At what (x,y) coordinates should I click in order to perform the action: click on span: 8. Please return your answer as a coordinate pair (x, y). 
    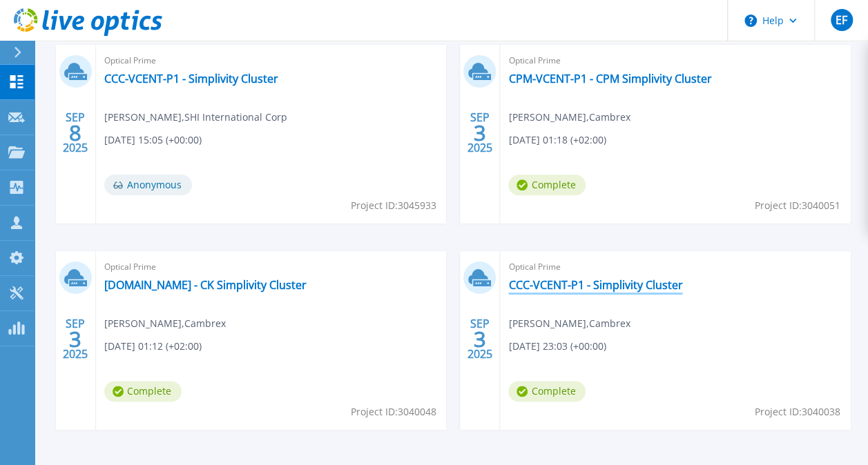
    Looking at the image, I should click on (75, 132).